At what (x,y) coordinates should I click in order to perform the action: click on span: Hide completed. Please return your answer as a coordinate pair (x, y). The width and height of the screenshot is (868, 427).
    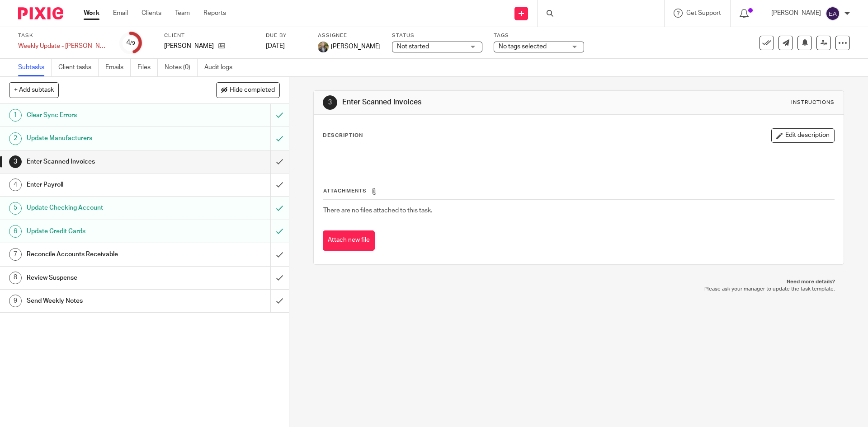
    Looking at the image, I should click on (252, 90).